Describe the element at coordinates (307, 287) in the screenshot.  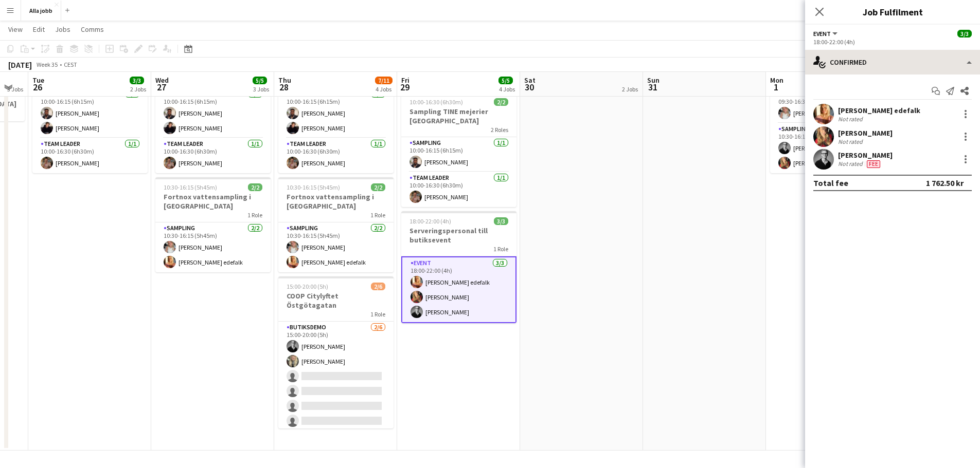
I see `span: 15:00-20:00 (5h)` at that location.